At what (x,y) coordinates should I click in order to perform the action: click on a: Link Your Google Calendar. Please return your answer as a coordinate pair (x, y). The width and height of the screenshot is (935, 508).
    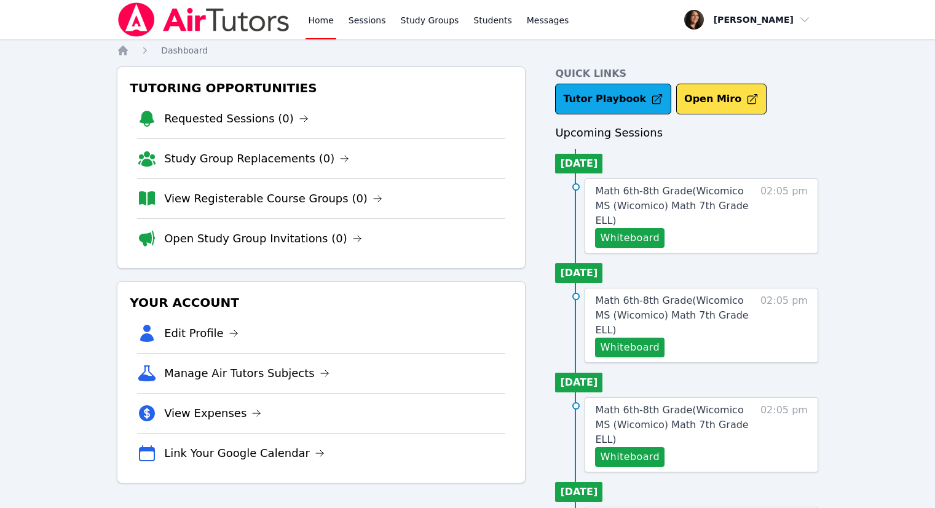
    Looking at the image, I should click on (244, 453).